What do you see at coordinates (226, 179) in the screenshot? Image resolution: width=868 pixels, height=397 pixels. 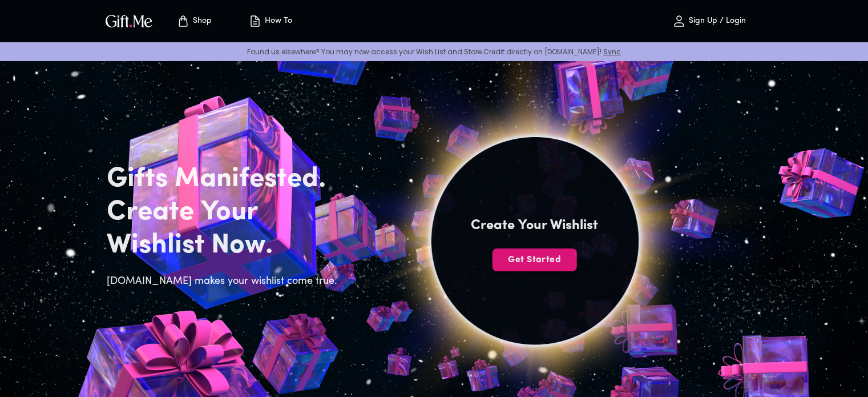 I see `h2: Gifts Manifested.` at bounding box center [226, 179].